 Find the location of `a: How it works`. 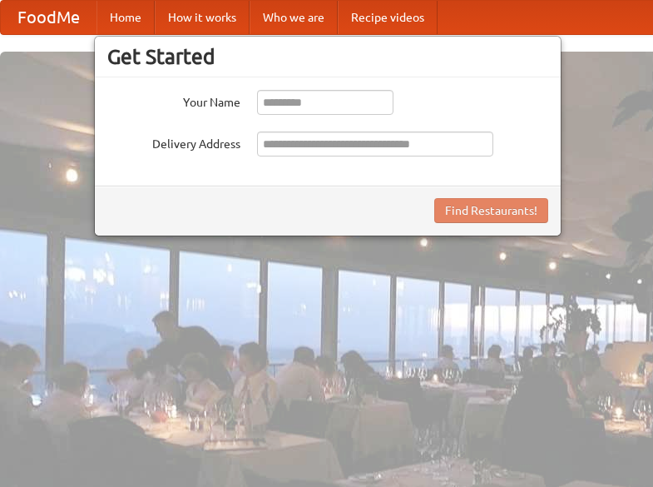

a: How it works is located at coordinates (202, 17).